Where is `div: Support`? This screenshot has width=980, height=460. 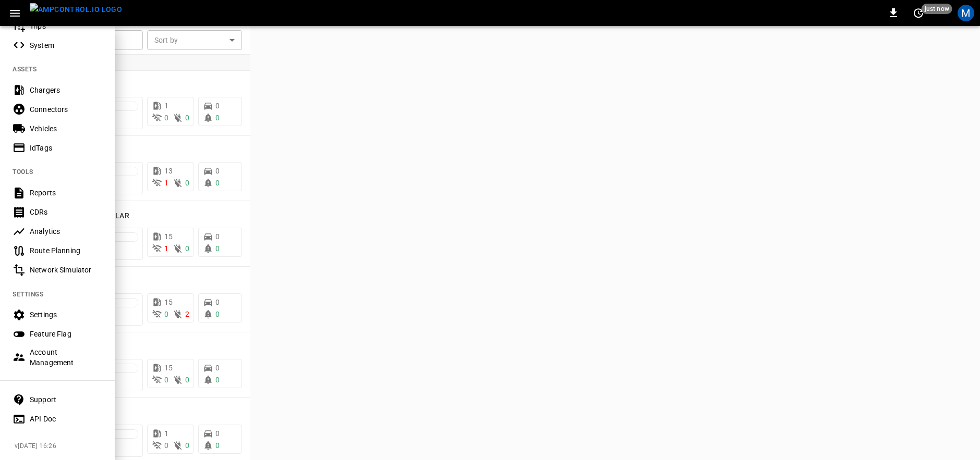
div: Support is located at coordinates (65, 399).